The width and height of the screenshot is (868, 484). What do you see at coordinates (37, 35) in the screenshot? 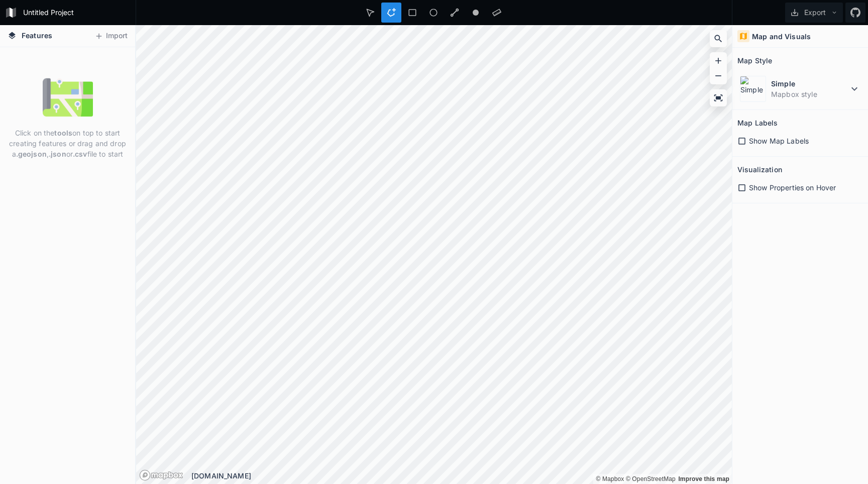
I see `span: Features` at bounding box center [37, 35].